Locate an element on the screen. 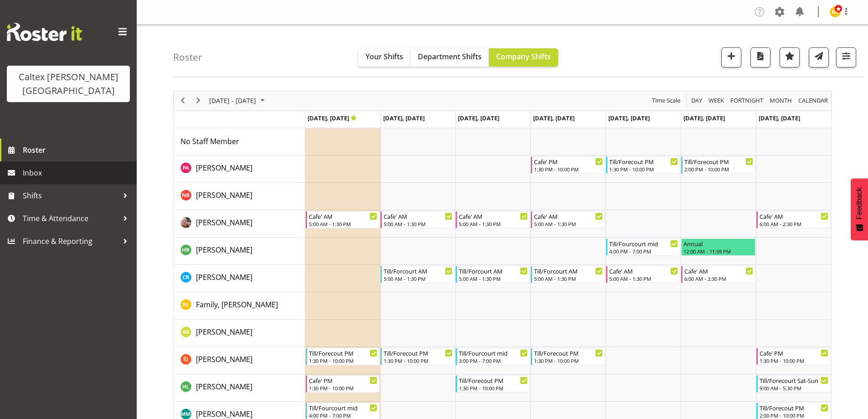 The height and width of the screenshot is (419, 868). td: Braxton, Jeanette resource is located at coordinates (239, 224).